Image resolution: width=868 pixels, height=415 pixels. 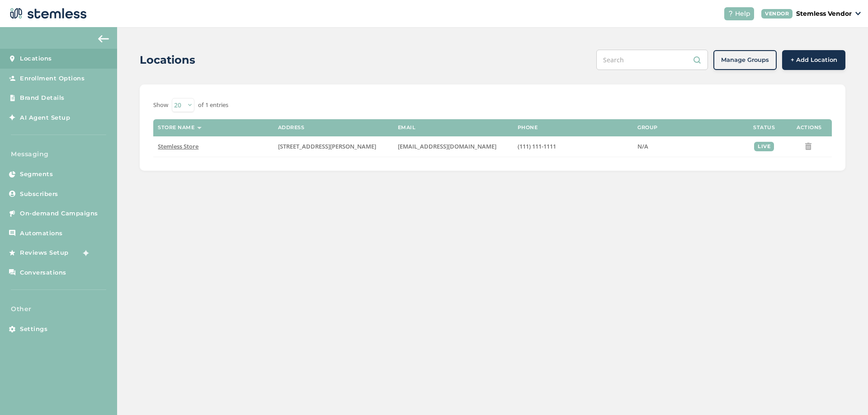 I want to click on label: Show, so click(x=161, y=105).